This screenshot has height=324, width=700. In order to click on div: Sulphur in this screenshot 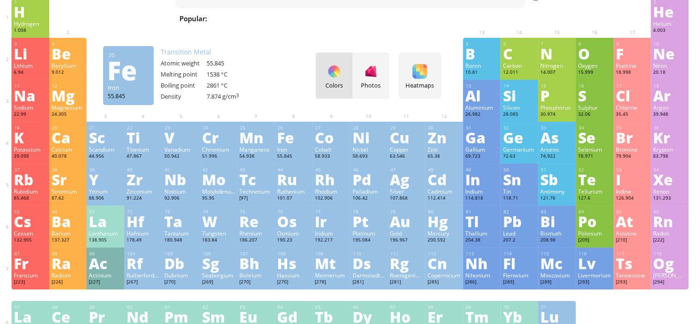, I will do `click(595, 107)`.